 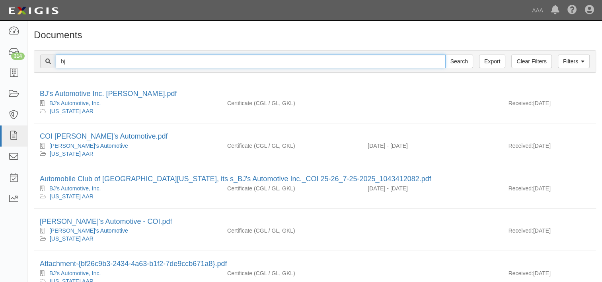 I want to click on div: Effective 08/15/2025 - Expiration 08/15/2026, so click(x=431, y=188).